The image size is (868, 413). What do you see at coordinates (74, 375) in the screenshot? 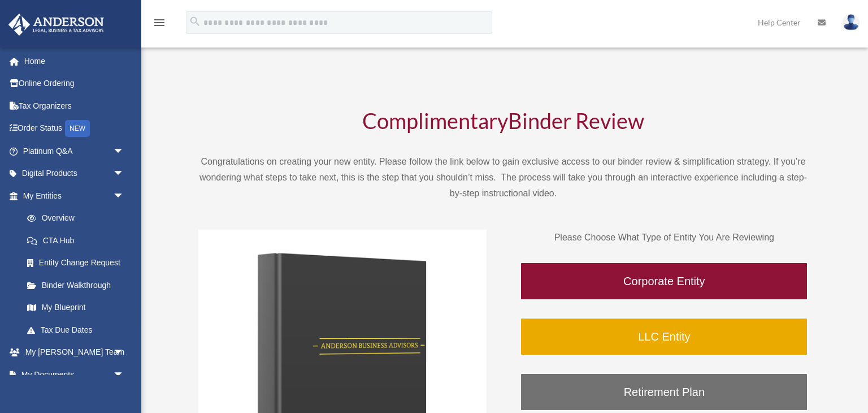
I see `a: My Documentsarrow_drop_down` at bounding box center [74, 375].